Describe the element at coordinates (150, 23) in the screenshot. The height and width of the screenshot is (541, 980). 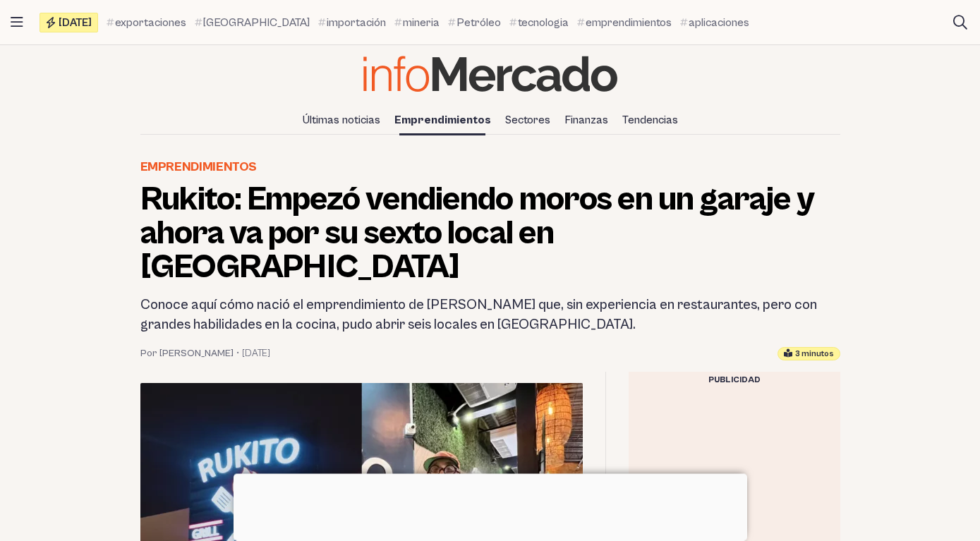
I see `span: exportaciones` at that location.